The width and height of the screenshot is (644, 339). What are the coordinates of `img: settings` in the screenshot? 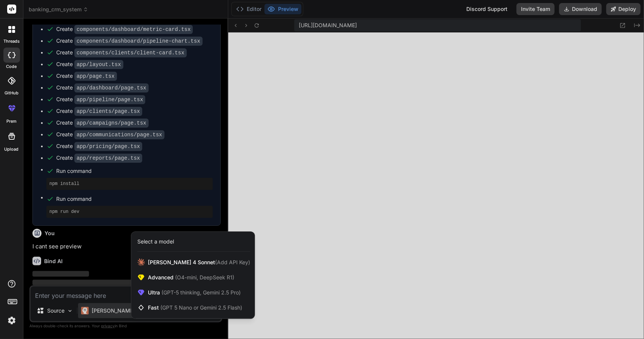 It's located at (12, 320).